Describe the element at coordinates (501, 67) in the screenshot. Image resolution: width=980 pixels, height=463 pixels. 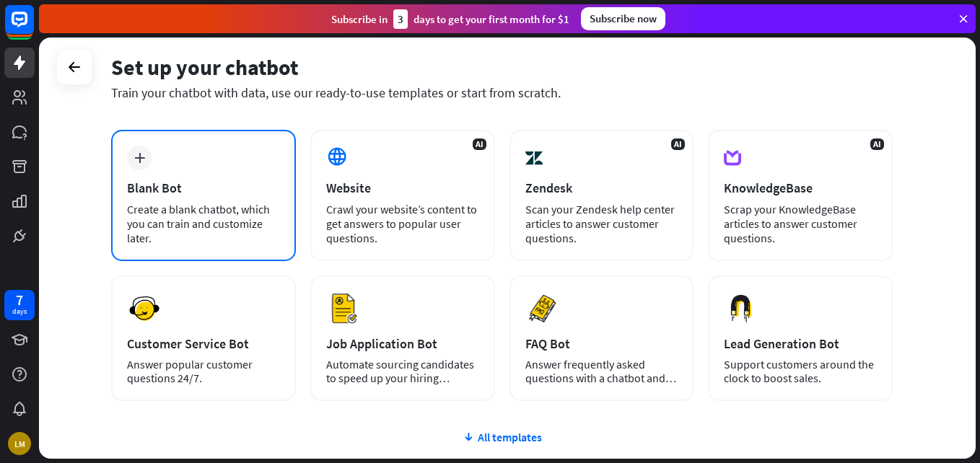
I see `div: Set up your chatbot` at that location.